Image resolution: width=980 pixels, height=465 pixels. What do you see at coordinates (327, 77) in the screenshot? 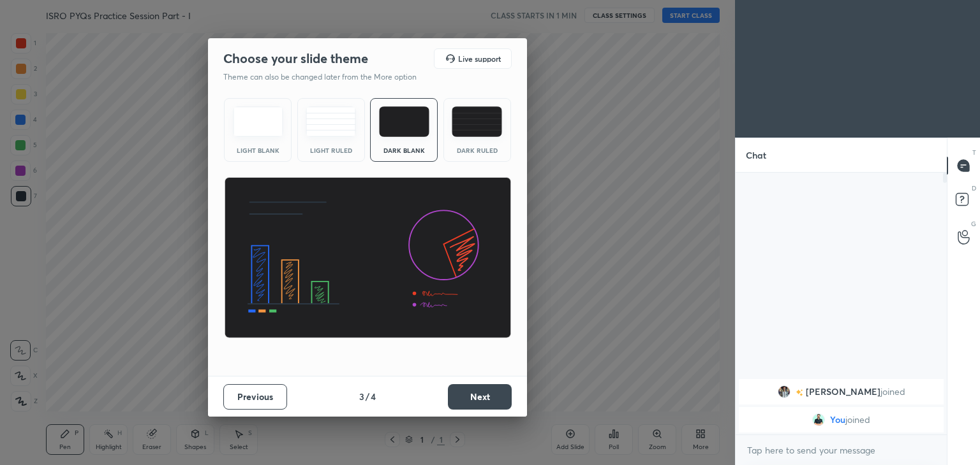
I see `p: Theme can also be changed later from the More option` at bounding box center [327, 77].